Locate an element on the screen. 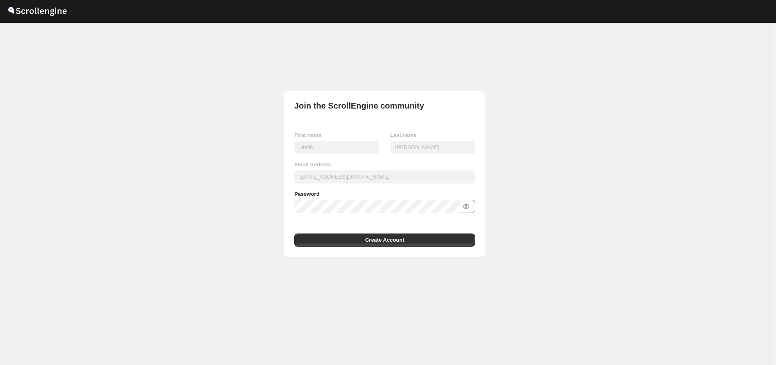 Image resolution: width=776 pixels, height=365 pixels. span: Create Account is located at coordinates (385, 240).